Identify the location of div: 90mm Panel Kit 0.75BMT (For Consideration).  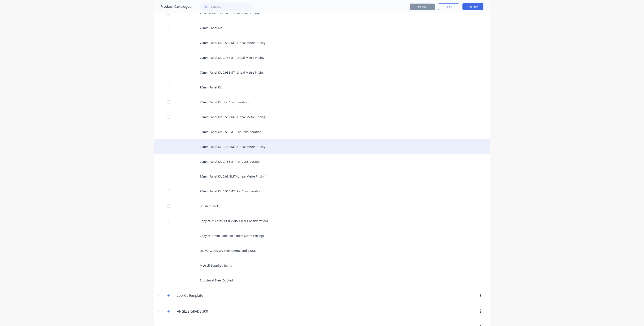
(322, 162).